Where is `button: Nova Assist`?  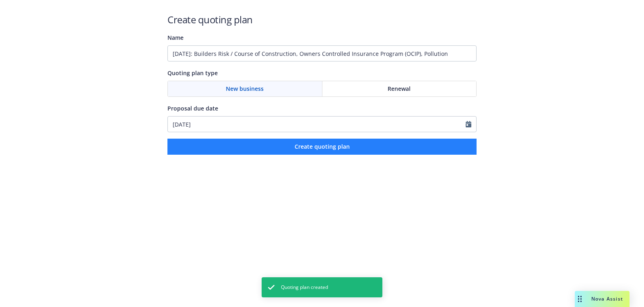
button: Nova Assist is located at coordinates (603, 299).